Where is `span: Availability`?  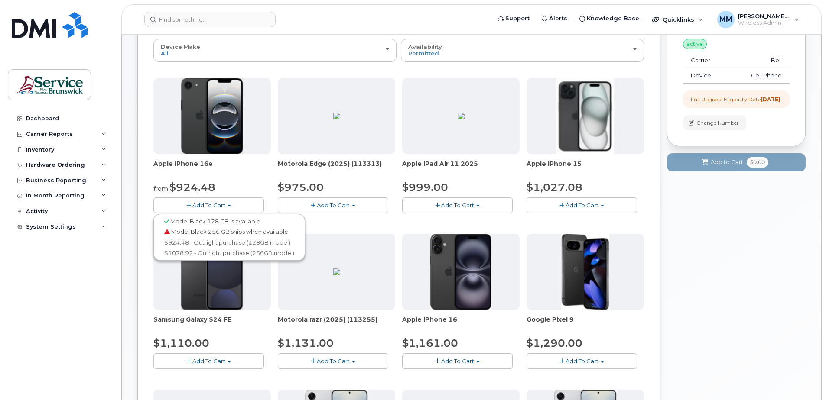
span: Availability is located at coordinates (425, 47).